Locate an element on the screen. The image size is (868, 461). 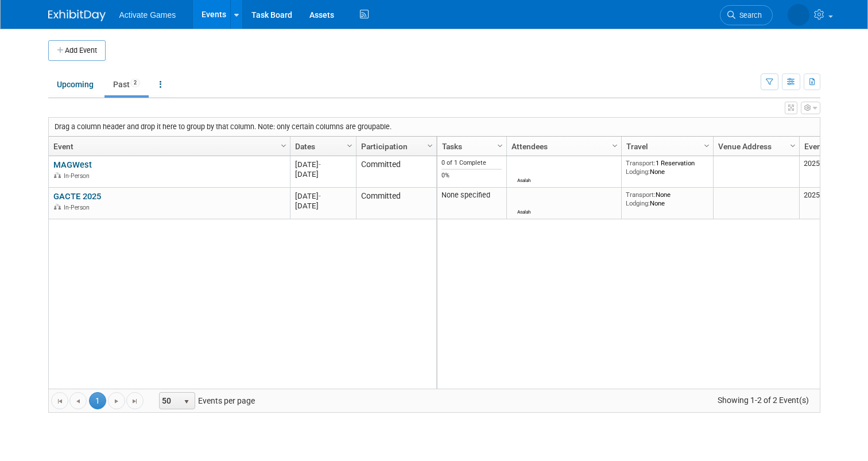
a: Attendees is located at coordinates (563, 147).